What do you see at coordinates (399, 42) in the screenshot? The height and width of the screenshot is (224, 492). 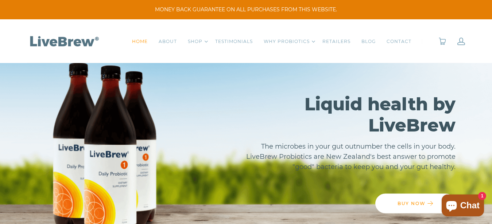 I see `a: CONTACT` at bounding box center [399, 42].